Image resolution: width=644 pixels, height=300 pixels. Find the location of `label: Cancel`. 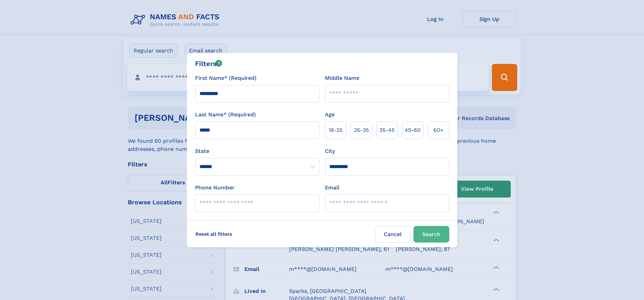

label: Cancel is located at coordinates (393, 234).